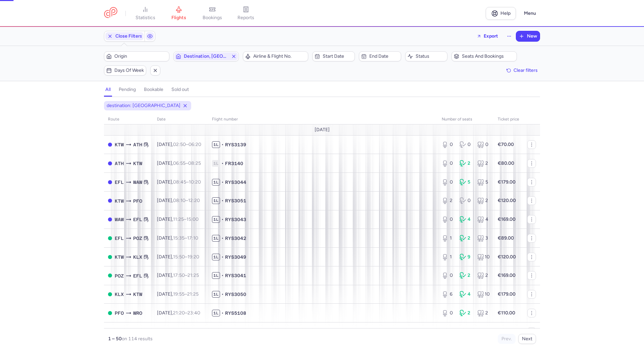 The width and height of the screenshot is (644, 352). Describe the element at coordinates (506, 144) in the screenshot. I see `strong: €70.00` at that location.